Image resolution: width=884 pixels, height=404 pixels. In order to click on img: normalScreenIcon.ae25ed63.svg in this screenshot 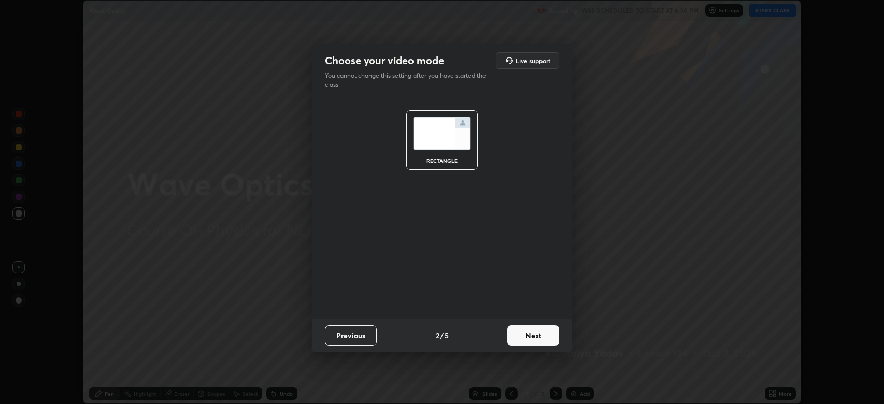, I will do `click(442, 133)`.